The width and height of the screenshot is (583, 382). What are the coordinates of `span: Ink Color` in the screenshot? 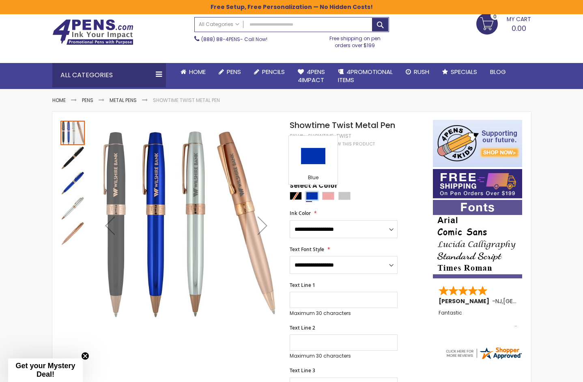 It's located at (300, 213).